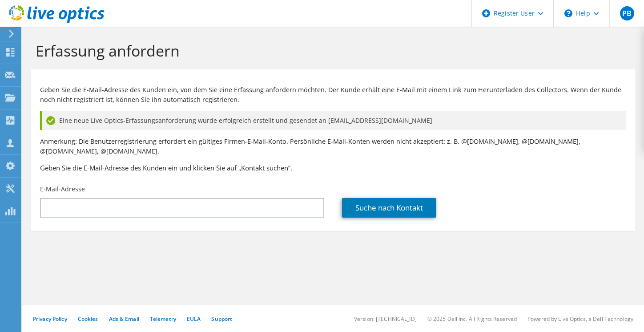  Describe the element at coordinates (50, 319) in the screenshot. I see `a: Privacy Policy` at that location.